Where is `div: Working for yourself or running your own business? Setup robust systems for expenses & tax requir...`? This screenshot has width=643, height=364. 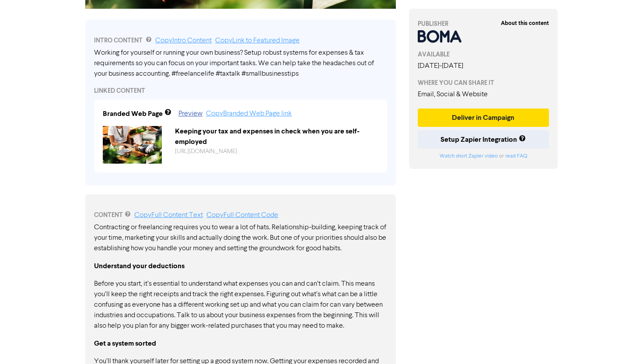 div: Working for yourself or running your own business? Setup robust systems for expenses & tax requir... is located at coordinates (241, 63).